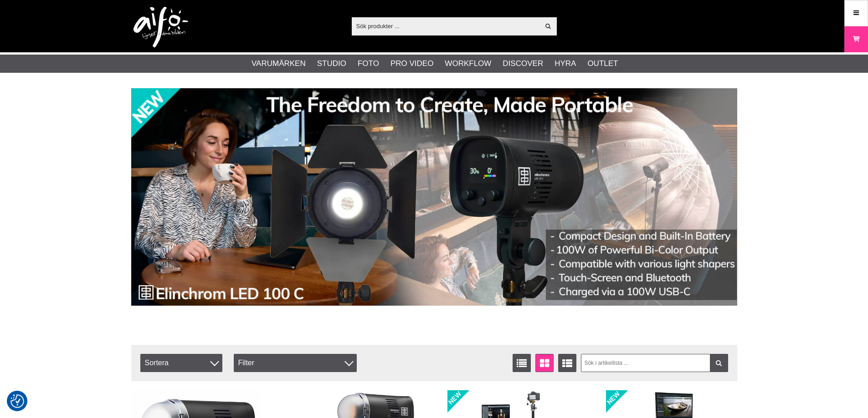 This screenshot has height=418, width=868. Describe the element at coordinates (161, 27) in the screenshot. I see `img: logo.png` at that location.